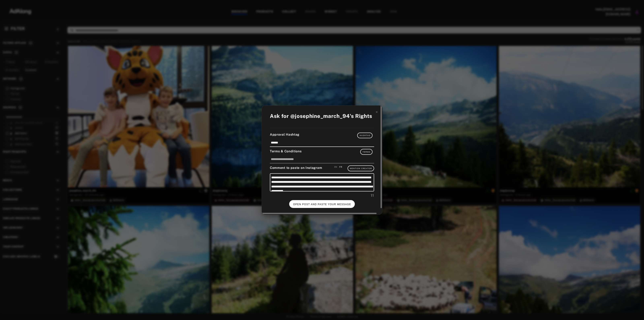  What do you see at coordinates (322, 152) in the screenshot?
I see `div: Terms & Conditions` at bounding box center [322, 152].